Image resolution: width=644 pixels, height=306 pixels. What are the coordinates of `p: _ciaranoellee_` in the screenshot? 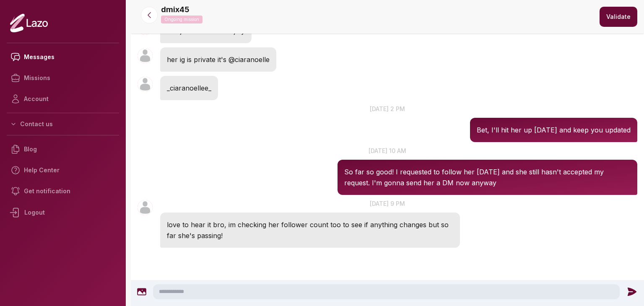 It's located at (189, 88).